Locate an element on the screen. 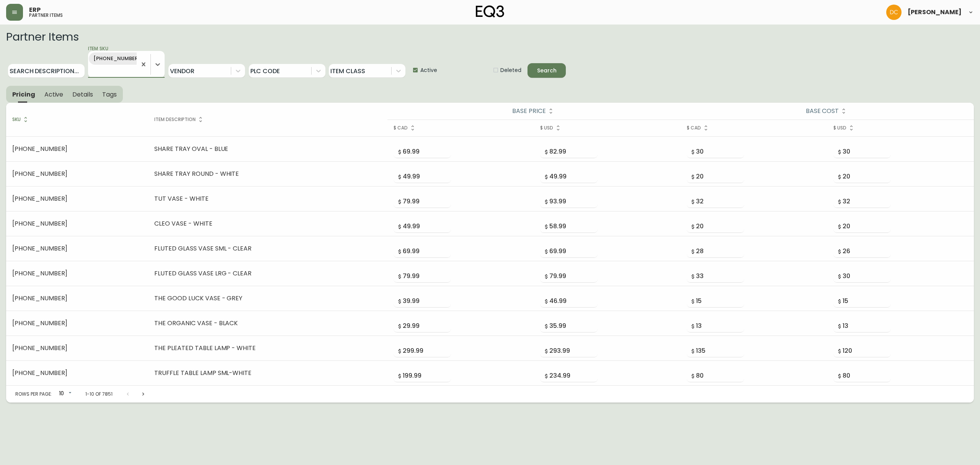 The height and width of the screenshot is (465, 980). td: CLEO VASE - WHITE is located at coordinates (268, 223).